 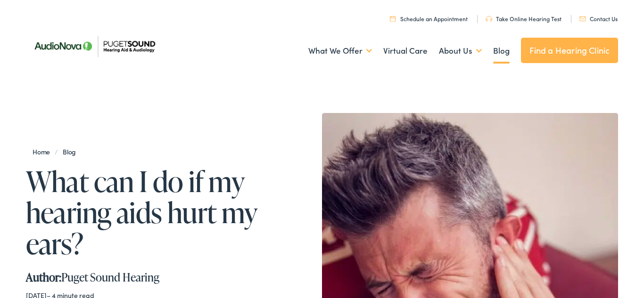 What do you see at coordinates (523, 18) in the screenshot?
I see `a: Take Online Hearing Test` at bounding box center [523, 18].